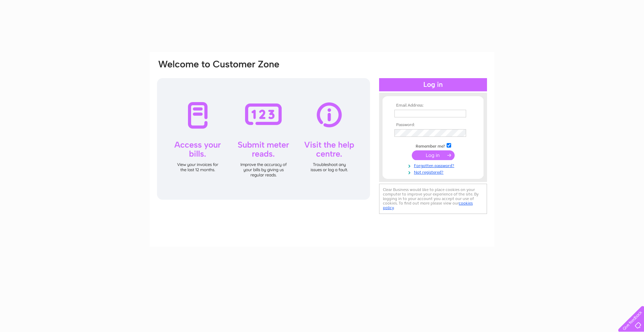  Describe the element at coordinates (433, 199) in the screenshot. I see `div: Clear Business would like to place cookies on your computer to improve your experience of the sit...` at that location.